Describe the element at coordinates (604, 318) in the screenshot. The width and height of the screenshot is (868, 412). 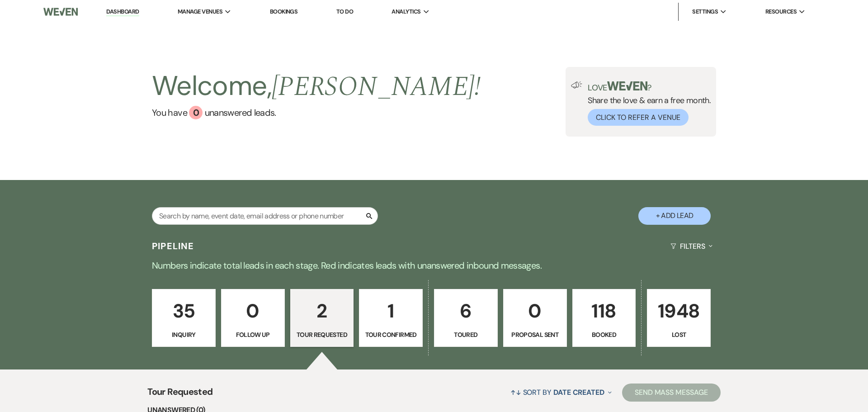
I see `a: 118Booked` at that location.